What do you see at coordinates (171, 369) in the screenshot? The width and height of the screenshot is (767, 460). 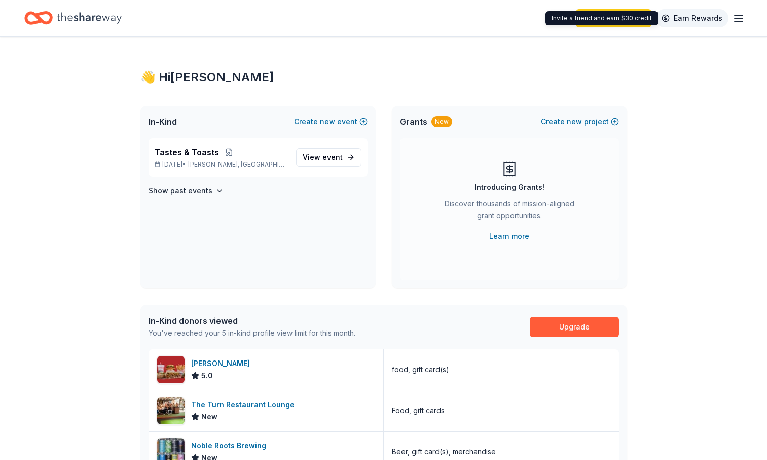 I see `img: Image for Portillo's` at bounding box center [171, 369].